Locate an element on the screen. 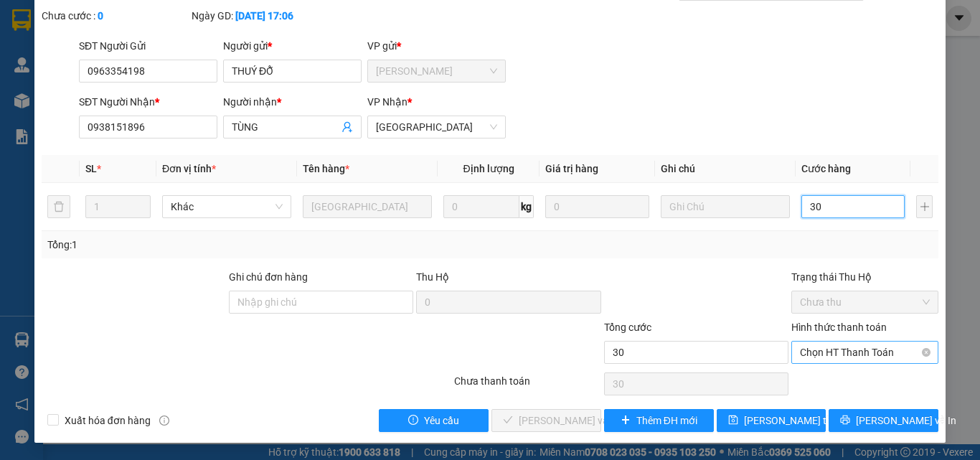  span: Xuất hóa đơn hàng is located at coordinates (107, 420).